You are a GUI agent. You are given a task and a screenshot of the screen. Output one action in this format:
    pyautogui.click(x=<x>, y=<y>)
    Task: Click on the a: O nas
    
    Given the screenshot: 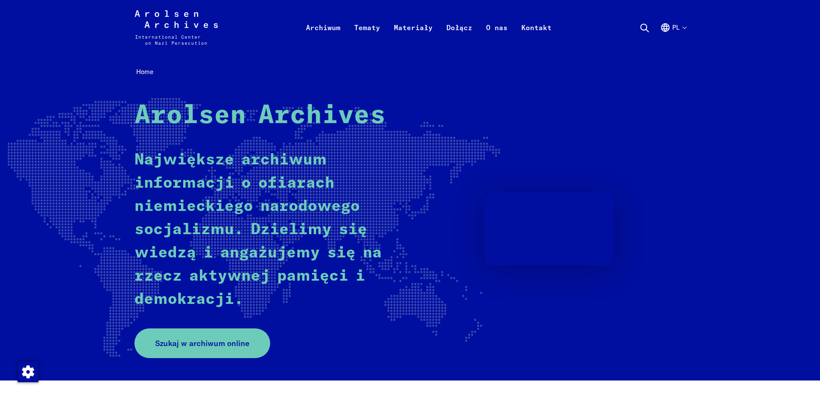 What is the action you would take?
    pyautogui.click(x=497, y=38)
    